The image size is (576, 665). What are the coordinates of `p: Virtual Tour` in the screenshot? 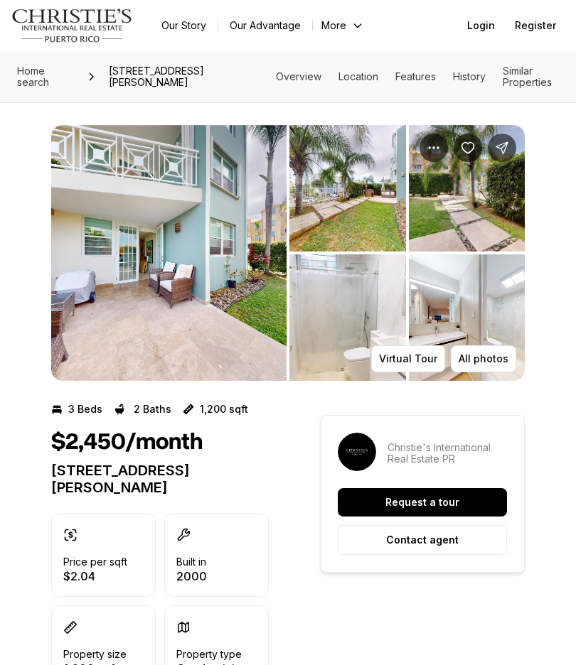 It's located at (408, 359).